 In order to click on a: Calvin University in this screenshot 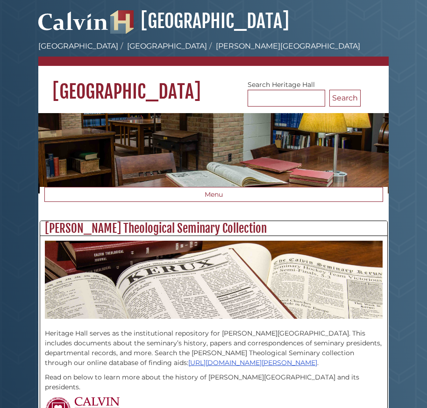, I will do `click(73, 26)`.